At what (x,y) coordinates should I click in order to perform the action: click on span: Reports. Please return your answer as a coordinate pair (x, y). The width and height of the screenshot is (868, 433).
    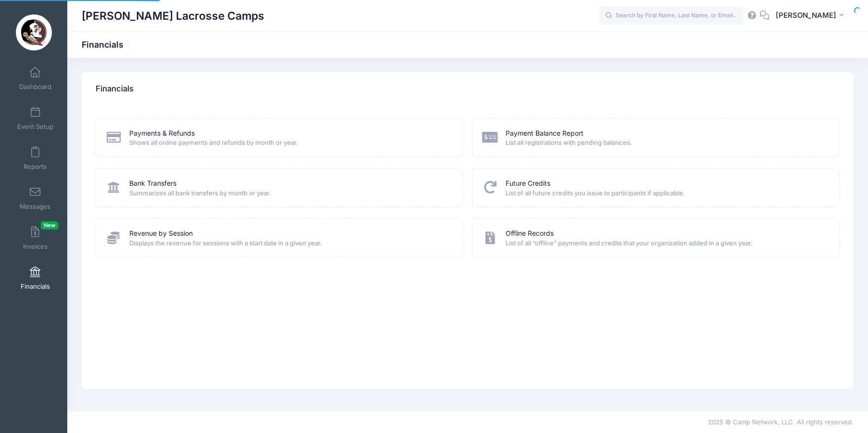
    Looking at the image, I should click on (35, 166).